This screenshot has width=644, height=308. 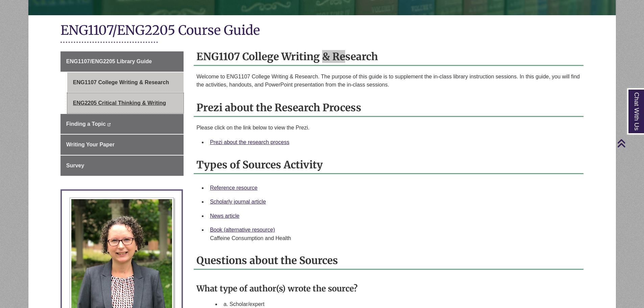 What do you see at coordinates (125, 103) in the screenshot?
I see `a: ENG2205 Critical Thinking & Writing` at bounding box center [125, 103].